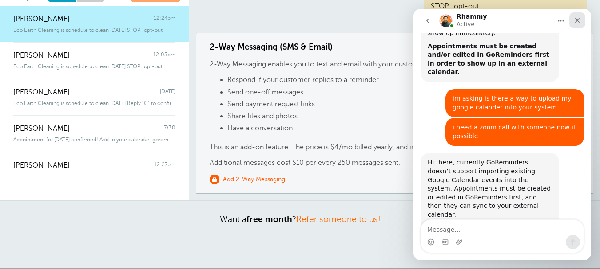  What do you see at coordinates (17, 233) in the screenshot?
I see `button: Emoji picker` at bounding box center [17, 233].